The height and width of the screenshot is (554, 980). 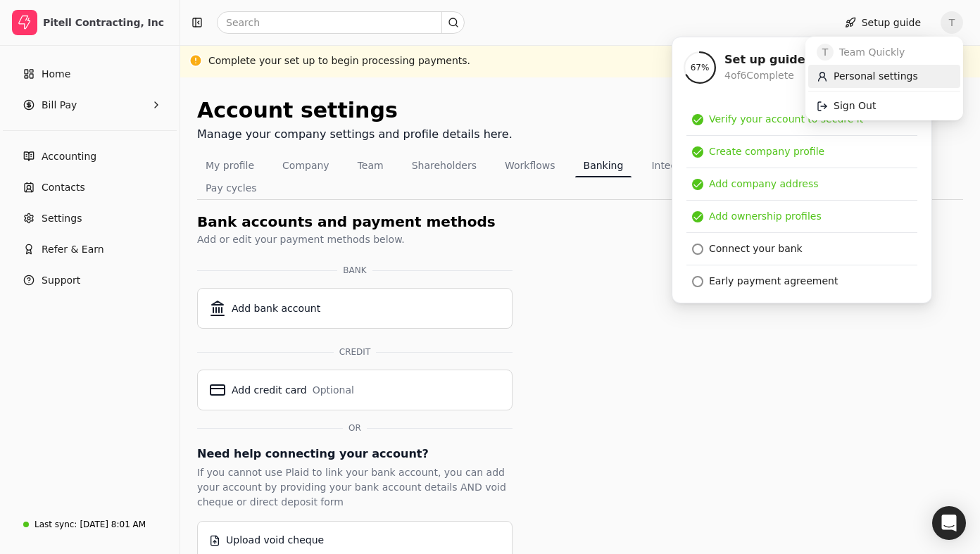 What do you see at coordinates (305, 165) in the screenshot?
I see `button: Company` at bounding box center [305, 165].